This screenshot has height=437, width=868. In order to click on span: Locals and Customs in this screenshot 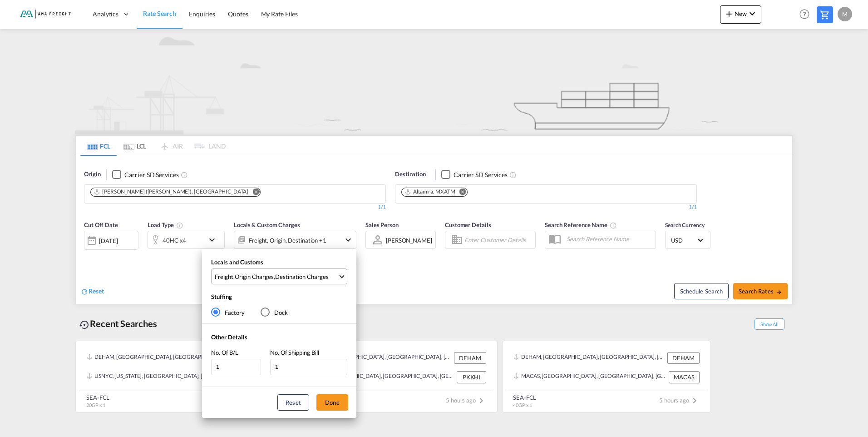, I will do `click(237, 262)`.